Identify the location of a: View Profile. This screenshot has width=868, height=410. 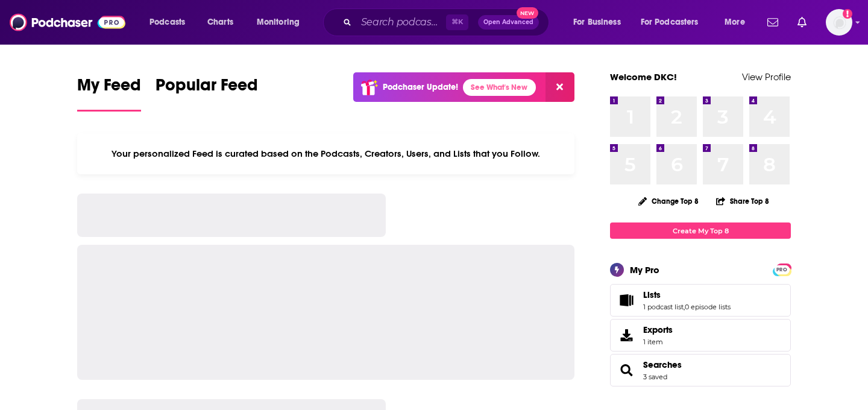
(767, 77).